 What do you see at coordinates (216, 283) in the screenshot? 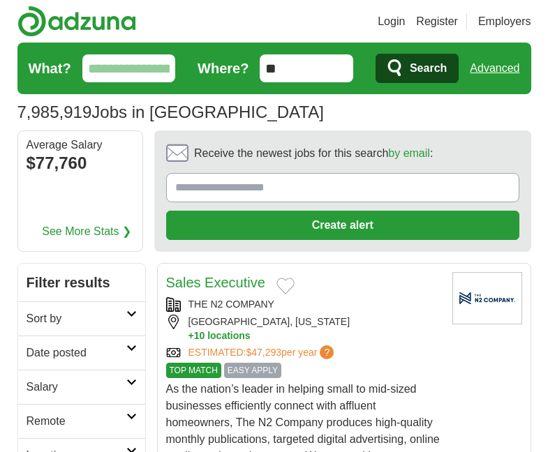
I see `a: Sales Executive` at bounding box center [216, 283].